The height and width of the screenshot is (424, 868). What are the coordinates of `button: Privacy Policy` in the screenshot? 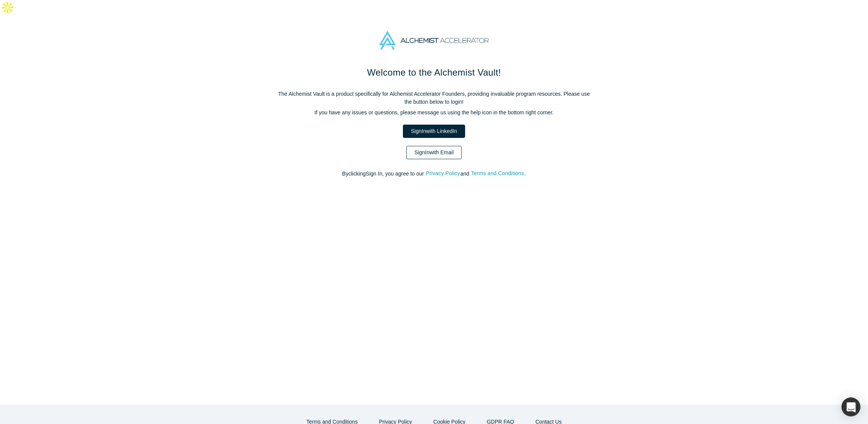 It's located at (443, 173).